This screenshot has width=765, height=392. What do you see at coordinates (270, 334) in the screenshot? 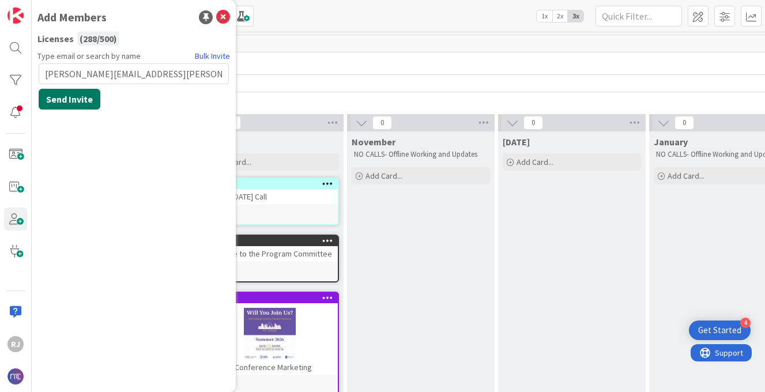
I see `div: 1272National Conference Marketing` at bounding box center [270, 334].